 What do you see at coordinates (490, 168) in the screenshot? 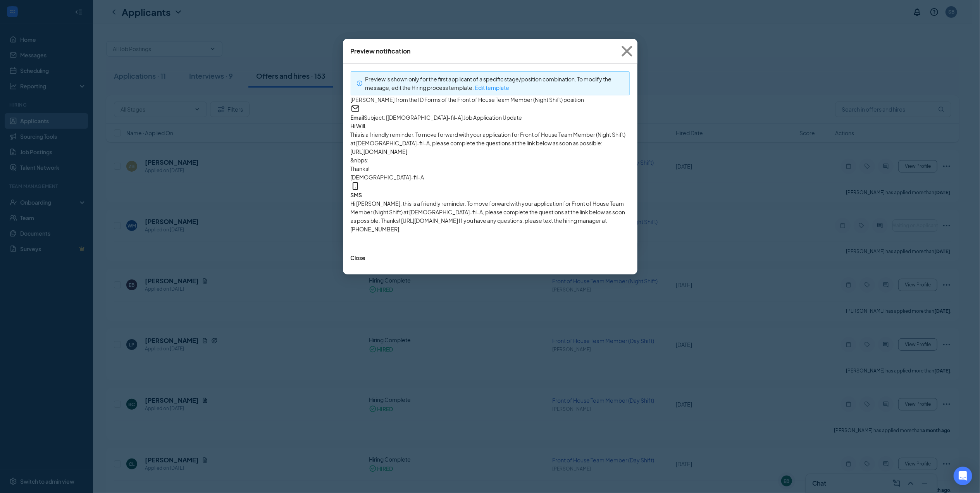
I see `p: Thanks!` at bounding box center [490, 168].